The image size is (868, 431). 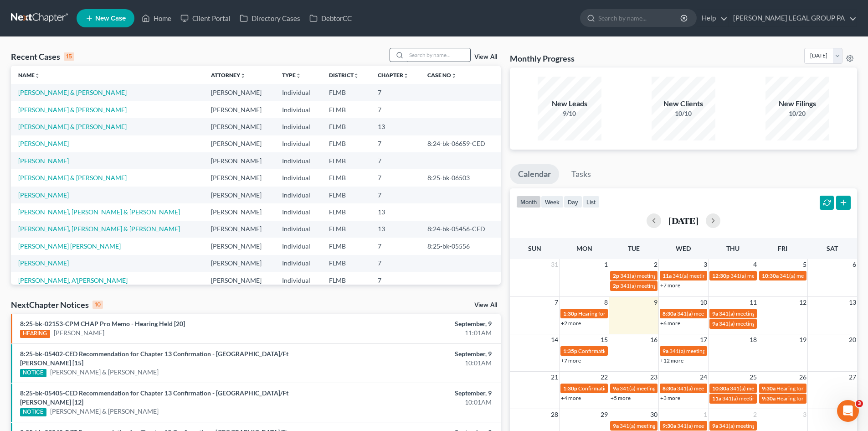 I want to click on span: 4, so click(x=755, y=264).